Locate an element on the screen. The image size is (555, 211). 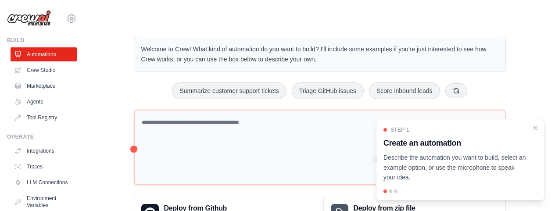
button: Summarize customer support tickets is located at coordinates (229, 91).